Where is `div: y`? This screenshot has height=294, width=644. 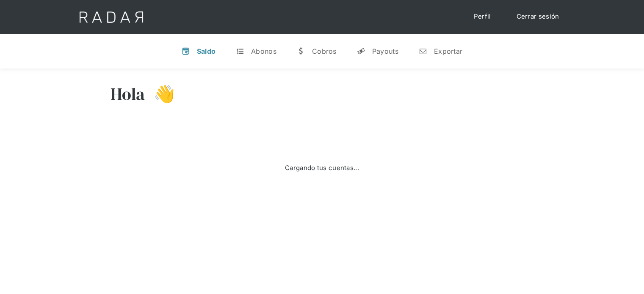
div: y is located at coordinates (361, 51).